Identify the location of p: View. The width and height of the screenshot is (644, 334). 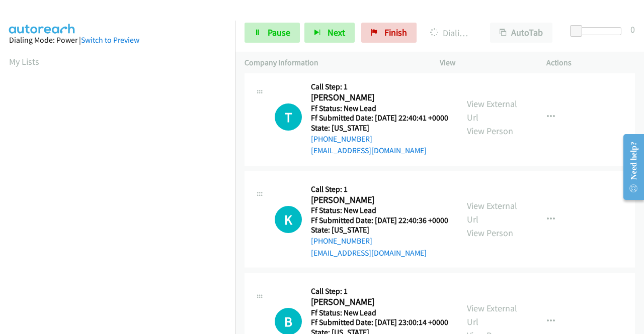
(484, 63).